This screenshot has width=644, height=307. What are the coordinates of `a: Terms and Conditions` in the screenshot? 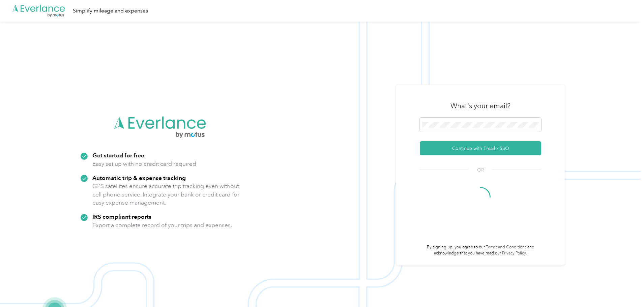 It's located at (506, 247).